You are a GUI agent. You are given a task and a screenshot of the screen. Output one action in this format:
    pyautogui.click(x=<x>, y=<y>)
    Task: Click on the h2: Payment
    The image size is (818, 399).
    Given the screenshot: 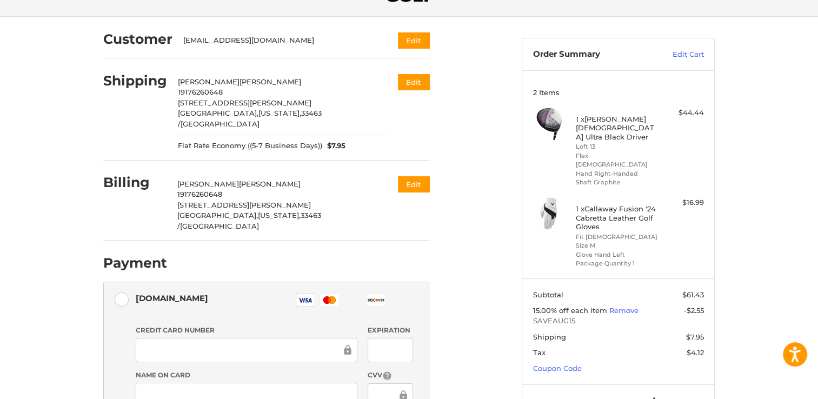 What is the action you would take?
    pyautogui.click(x=135, y=263)
    